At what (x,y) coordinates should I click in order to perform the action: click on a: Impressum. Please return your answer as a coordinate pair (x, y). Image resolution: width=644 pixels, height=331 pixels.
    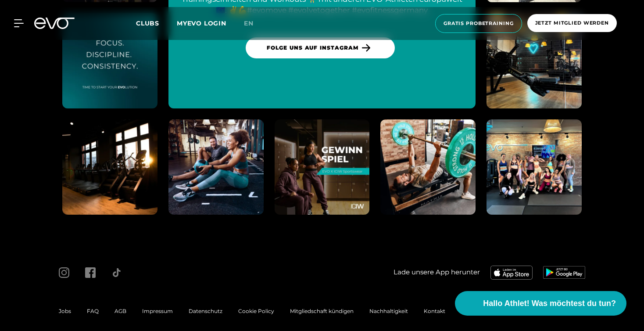
    Looking at the image, I should click on (158, 310).